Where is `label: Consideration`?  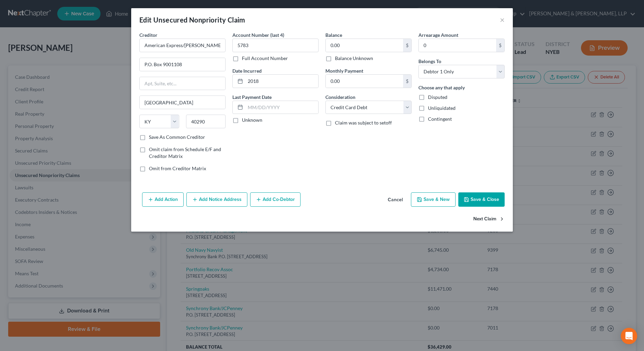 label: Consideration is located at coordinates (341, 96).